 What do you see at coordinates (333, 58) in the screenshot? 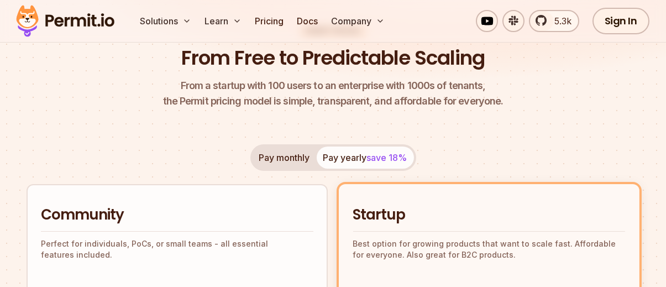
I see `h1: From Free to Predictable Scaling` at bounding box center [333, 58].